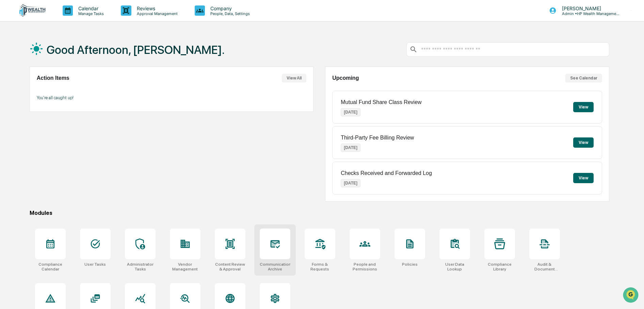 Image resolution: width=644 pixels, height=309 pixels. What do you see at coordinates (29, 89) in the screenshot?
I see `span: Preclearance` at bounding box center [29, 89].